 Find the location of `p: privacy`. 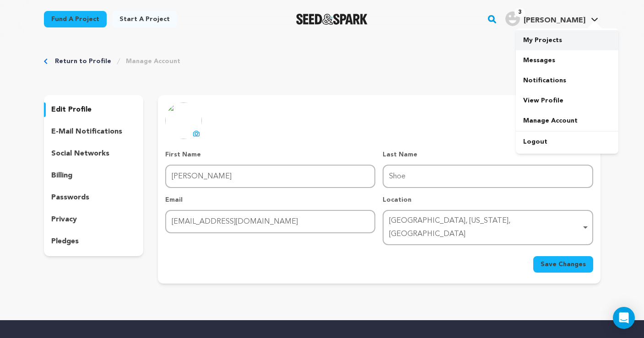

p: privacy is located at coordinates (64, 219).